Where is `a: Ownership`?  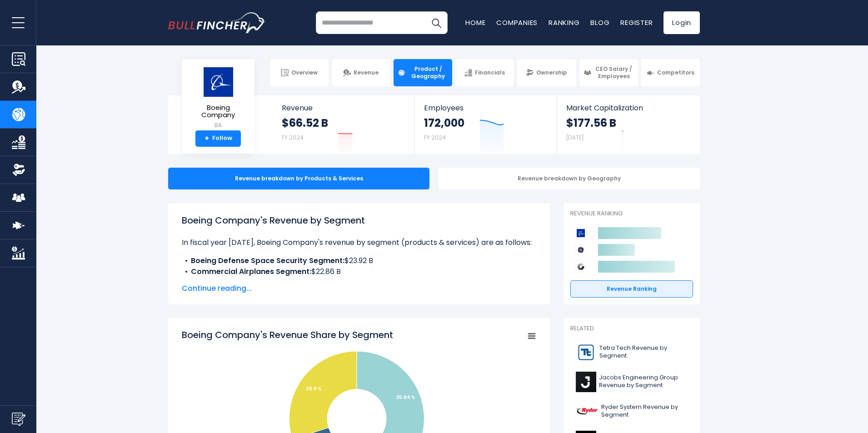
a: Ownership is located at coordinates (546, 72).